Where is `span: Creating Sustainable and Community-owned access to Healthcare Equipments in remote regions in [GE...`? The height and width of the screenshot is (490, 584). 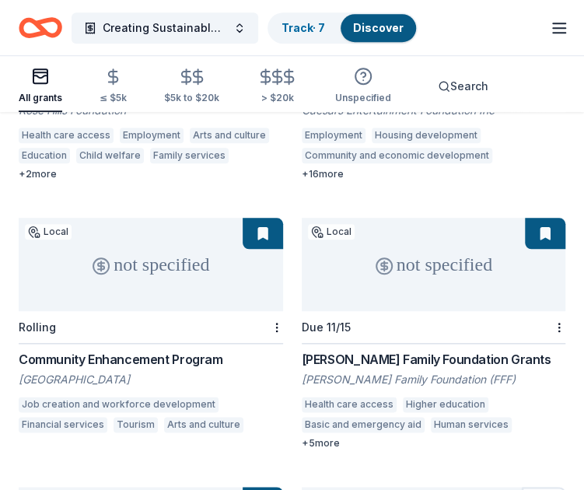 span: Creating Sustainable and Community-owned access to Healthcare Equipments in remote regions in [GE... is located at coordinates (165, 28).